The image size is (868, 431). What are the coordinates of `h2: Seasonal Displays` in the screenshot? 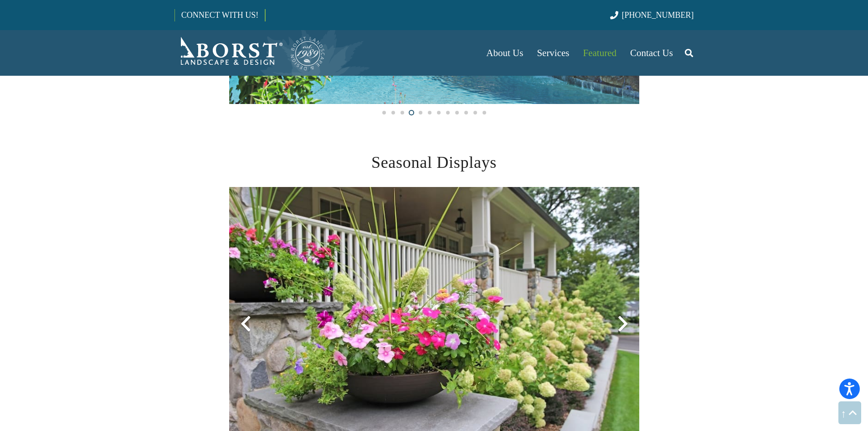 It's located at (434, 162).